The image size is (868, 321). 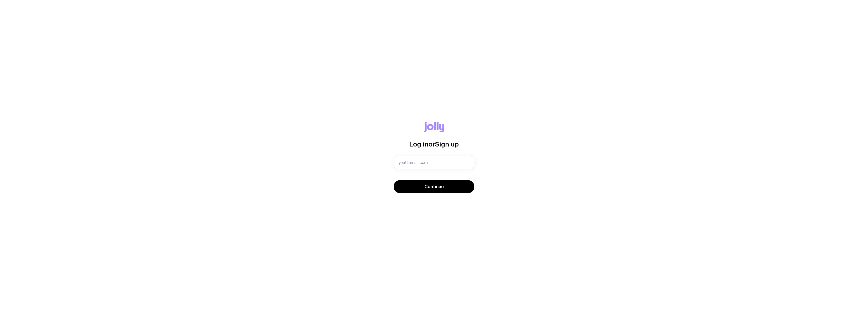 I want to click on span: or, so click(x=432, y=144).